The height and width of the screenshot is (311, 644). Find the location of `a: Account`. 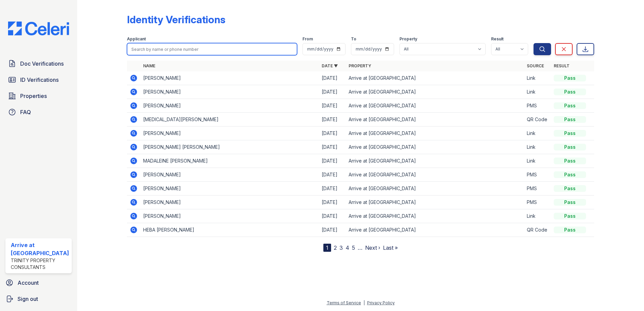

a: Account is located at coordinates (39, 283).